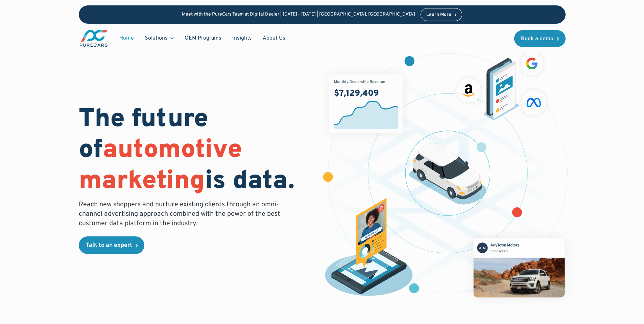 The image size is (644, 324). Describe the element at coordinates (127, 38) in the screenshot. I see `a: Home` at that location.